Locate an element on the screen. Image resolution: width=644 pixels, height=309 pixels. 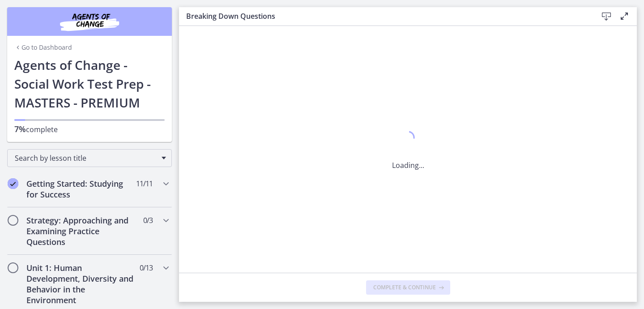
span: 0 / 3 is located at coordinates (147, 221).